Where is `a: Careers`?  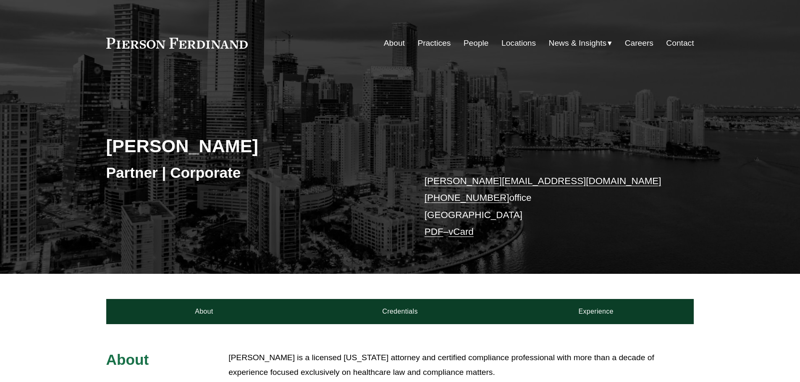
a: Careers is located at coordinates (639, 43).